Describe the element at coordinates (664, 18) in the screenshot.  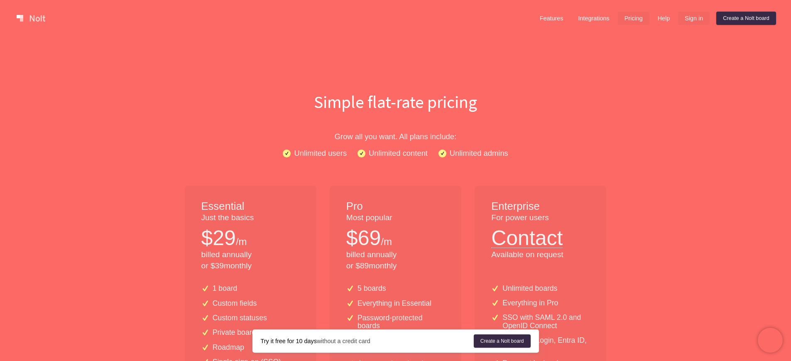
I see `a: Help` at that location.